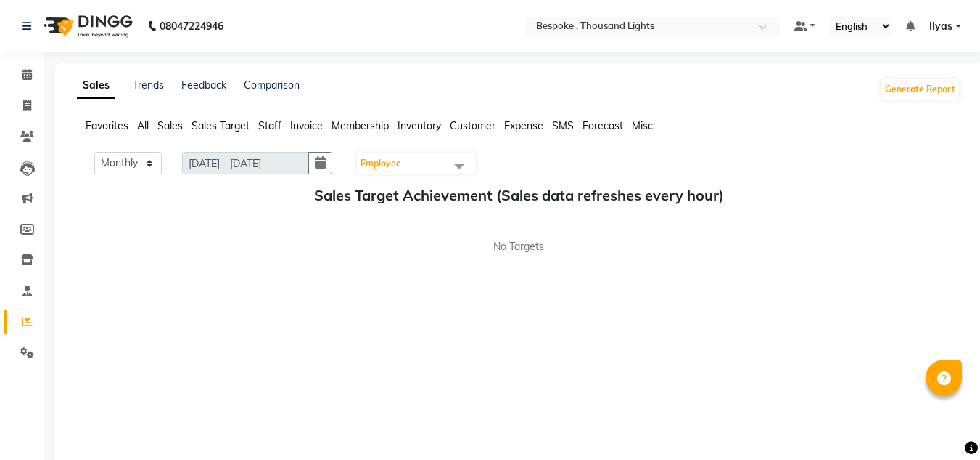  I want to click on a: Trends, so click(148, 85).